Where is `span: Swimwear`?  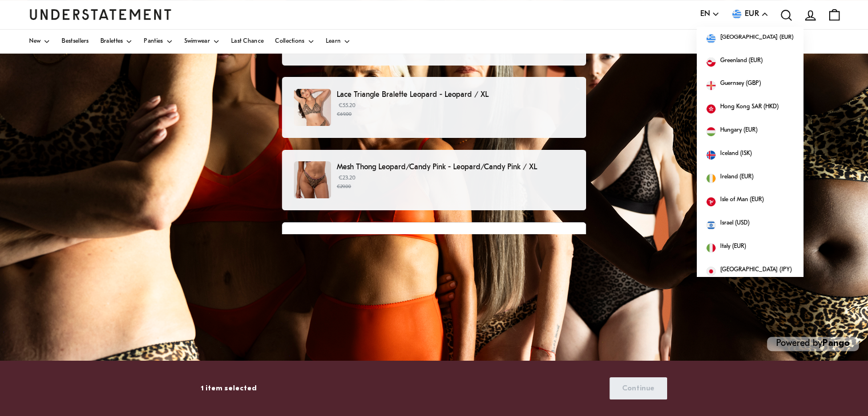 span: Swimwear is located at coordinates (197, 42).